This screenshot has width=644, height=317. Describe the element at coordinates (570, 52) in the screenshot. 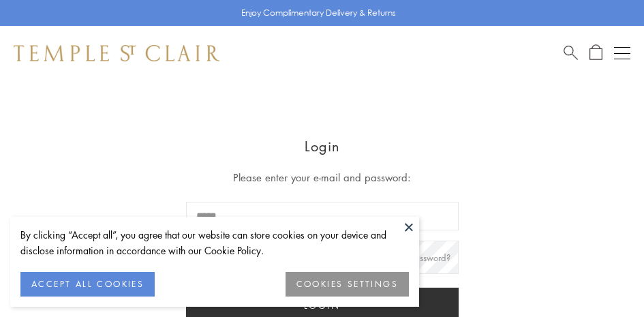

I see `a: Search` at that location.